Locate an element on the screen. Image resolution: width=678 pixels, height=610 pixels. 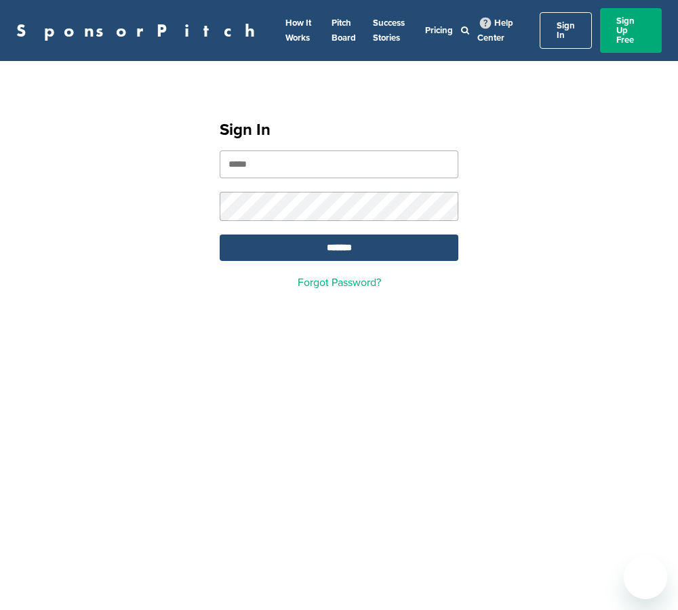
h1: Sign In is located at coordinates (339, 130).